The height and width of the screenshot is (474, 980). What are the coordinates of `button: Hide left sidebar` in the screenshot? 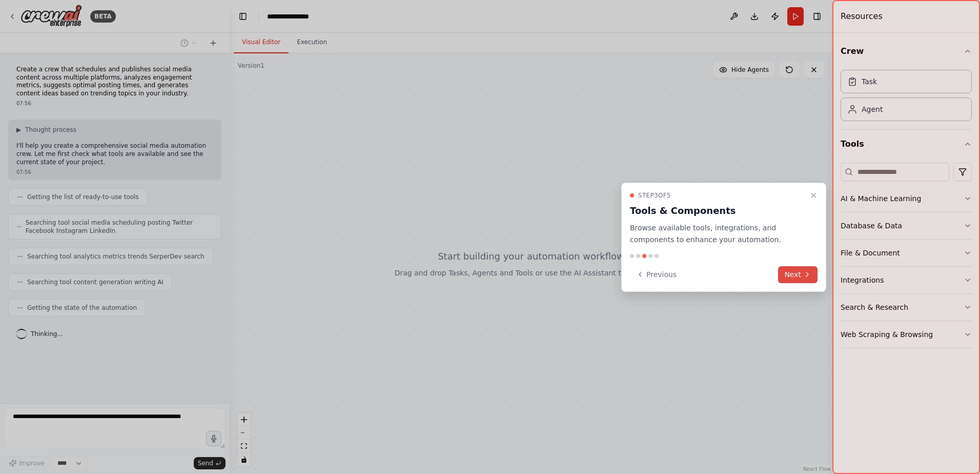 It's located at (243, 16).